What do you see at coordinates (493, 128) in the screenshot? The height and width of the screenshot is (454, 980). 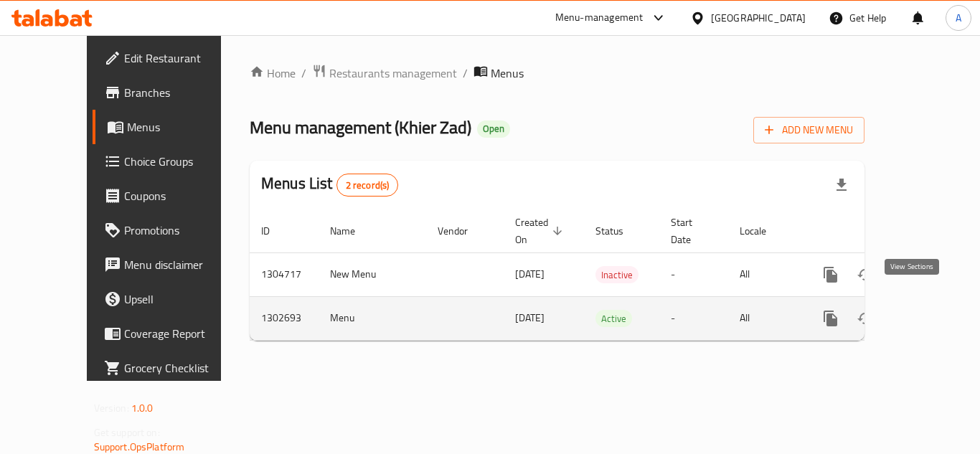 I see `span: Open` at bounding box center [493, 128].